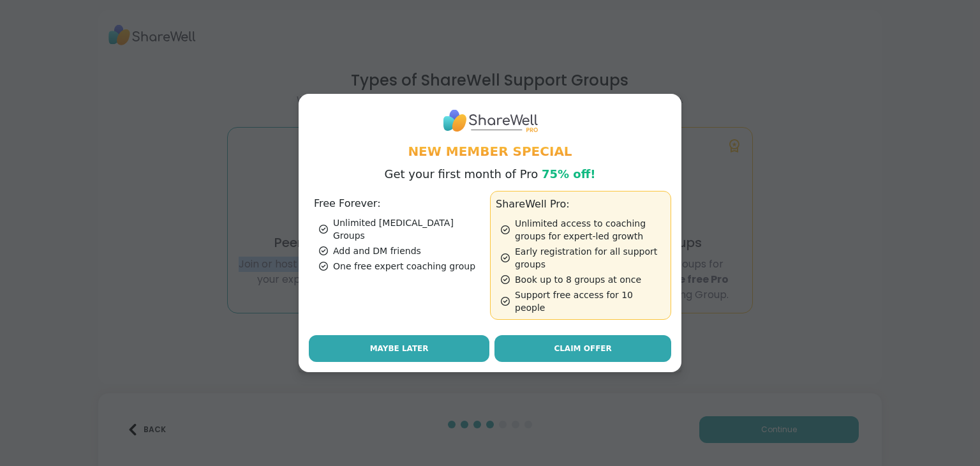 The image size is (980, 466). I want to click on p: Get your first month of Pro, so click(490, 174).